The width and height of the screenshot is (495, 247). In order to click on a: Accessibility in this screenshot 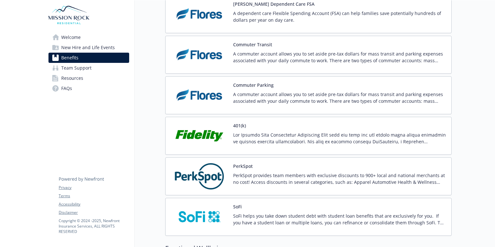, I will do `click(94, 204)`.